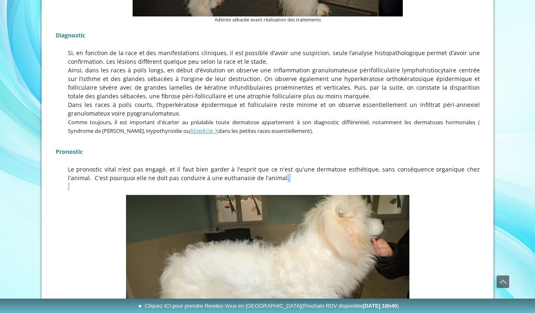  Describe the element at coordinates (69, 151) in the screenshot. I see `span: Pronostic` at that location.